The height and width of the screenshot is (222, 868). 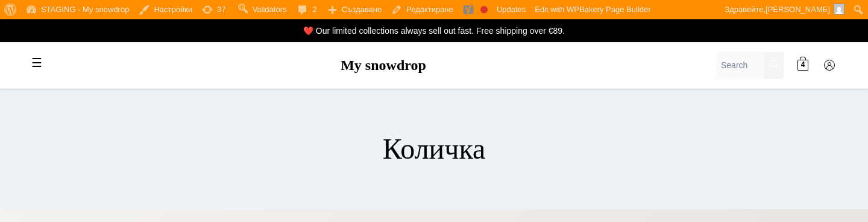 What do you see at coordinates (741, 65) in the screenshot?
I see `input: Search` at bounding box center [741, 65].